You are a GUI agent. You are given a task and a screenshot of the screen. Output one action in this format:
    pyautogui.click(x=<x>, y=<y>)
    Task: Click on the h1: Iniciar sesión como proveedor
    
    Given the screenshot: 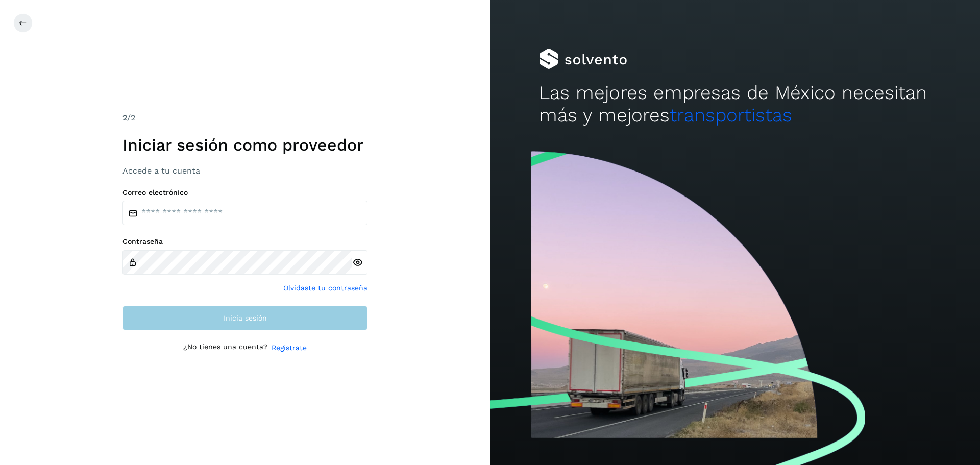 What is the action you would take?
    pyautogui.click(x=245, y=145)
    